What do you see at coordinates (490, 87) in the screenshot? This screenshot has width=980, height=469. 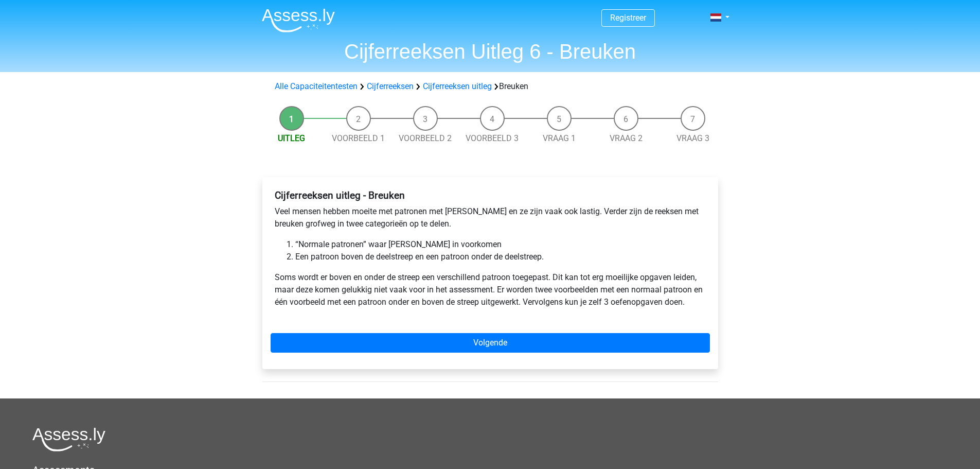 I see `div: Breuken` at bounding box center [490, 87].